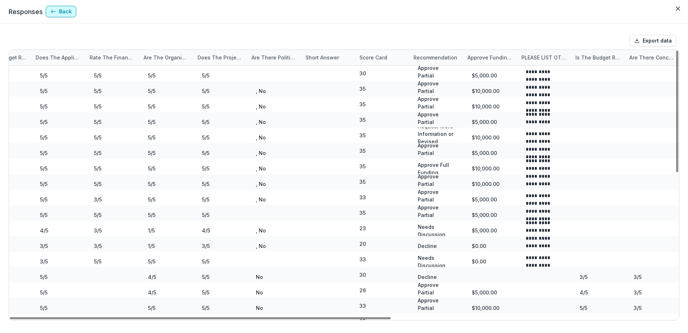 The height and width of the screenshot is (333, 688). I want to click on div: Are there concerns about financial sustainability after the grant period?, so click(652, 57).